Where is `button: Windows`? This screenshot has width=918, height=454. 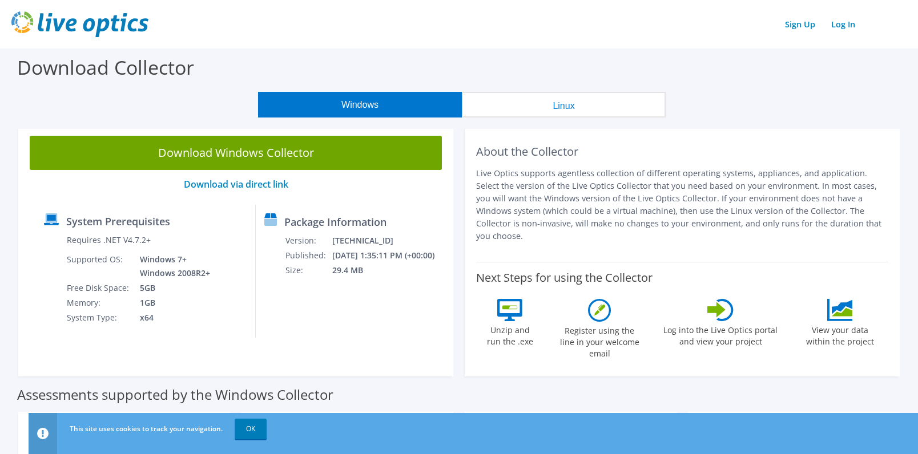 button: Windows is located at coordinates (360, 104).